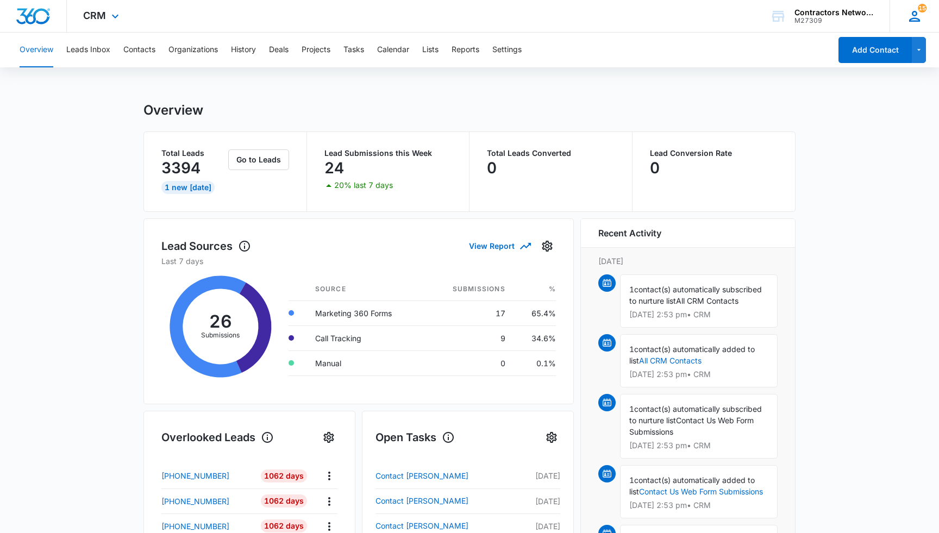 The image size is (939, 533). What do you see at coordinates (366, 338) in the screenshot?
I see `td: Call Tracking` at bounding box center [366, 338].